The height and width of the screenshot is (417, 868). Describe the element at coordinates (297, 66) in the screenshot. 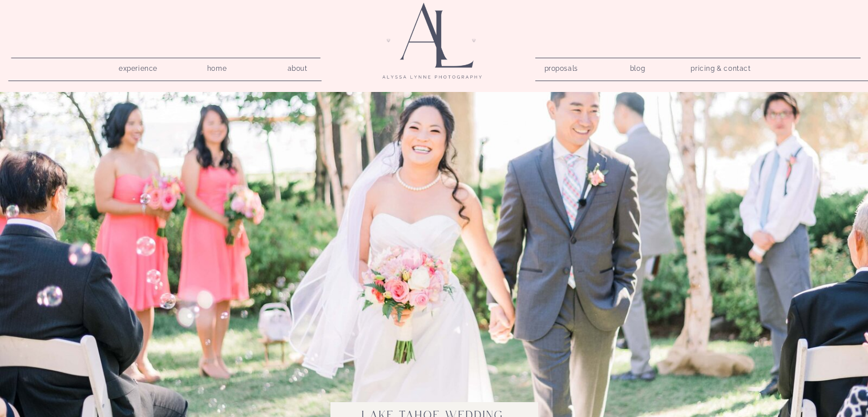

I see `nav: about` at that location.